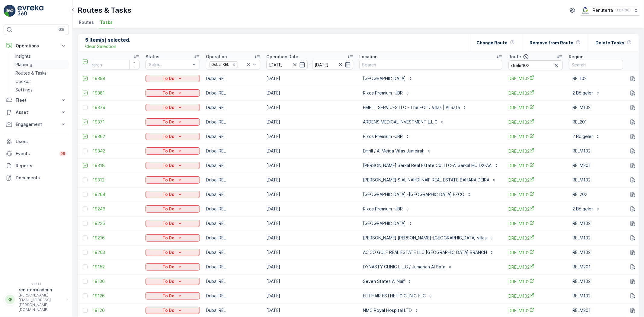  Describe the element at coordinates (397, 151) in the screenshot. I see `button: Emrill / Al Meida Villas Jumeirah` at that location.